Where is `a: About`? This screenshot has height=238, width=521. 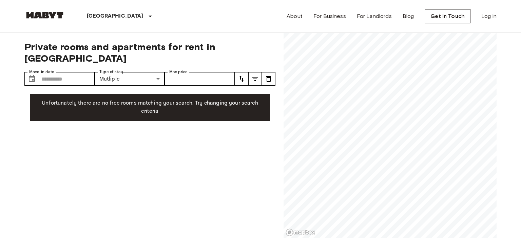
a: About is located at coordinates (294, 16).